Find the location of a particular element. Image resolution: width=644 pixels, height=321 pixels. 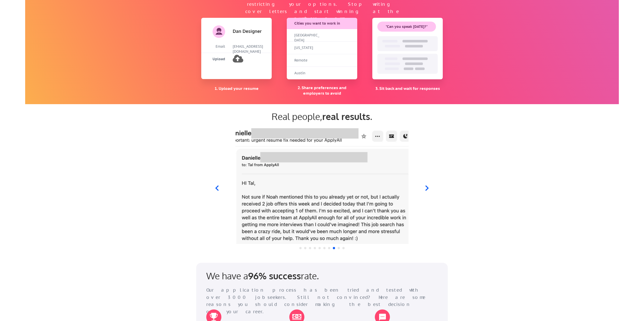

div: Austin is located at coordinates (307, 74).